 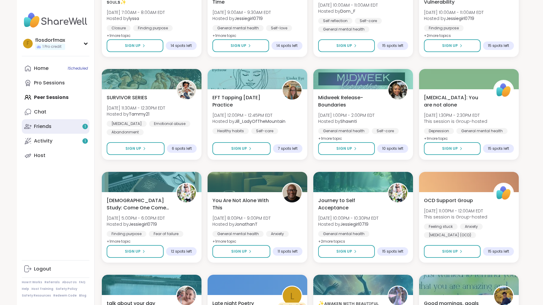 I want to click on img: JonathanT, so click(x=292, y=193).